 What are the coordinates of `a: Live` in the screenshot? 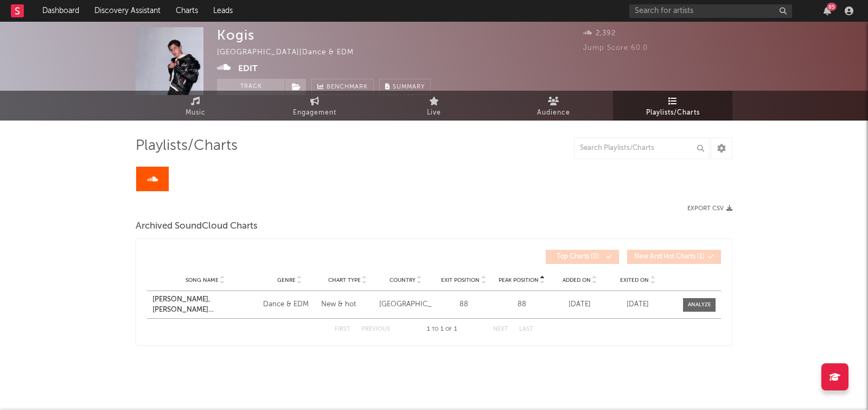 It's located at (434, 105).